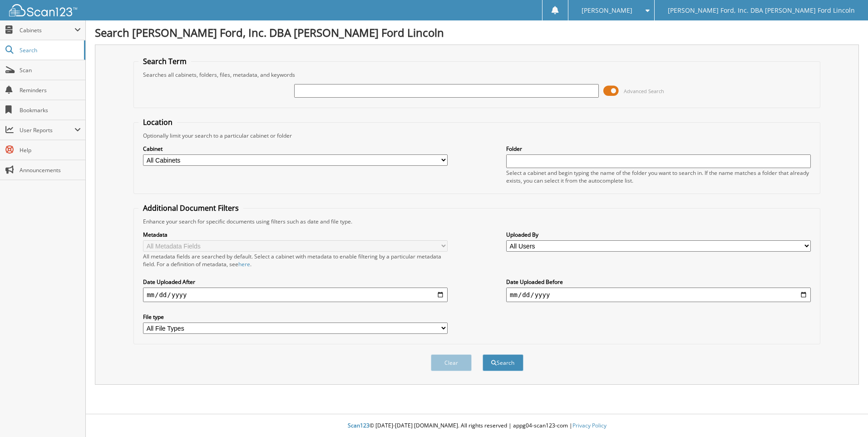 The height and width of the screenshot is (437, 868). What do you see at coordinates (43, 10) in the screenshot?
I see `img: scan123-logo-white.svg` at bounding box center [43, 10].